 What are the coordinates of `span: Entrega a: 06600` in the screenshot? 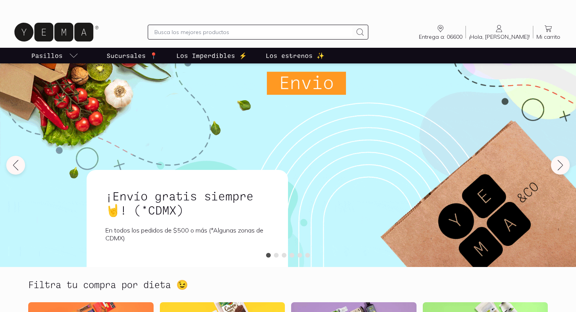 It's located at (440, 37).